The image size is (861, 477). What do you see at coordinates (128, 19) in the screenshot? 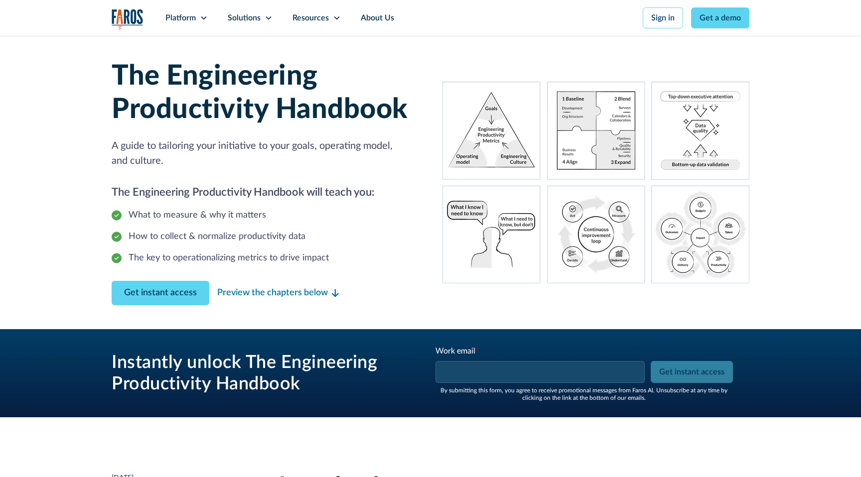
I see `a: home` at bounding box center [128, 19].